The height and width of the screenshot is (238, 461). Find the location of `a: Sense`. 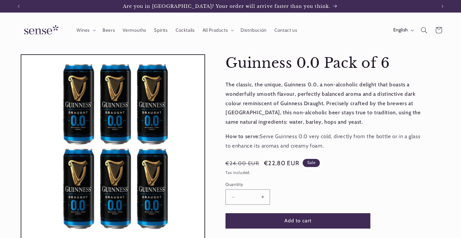

a: Sense is located at coordinates (40, 30).